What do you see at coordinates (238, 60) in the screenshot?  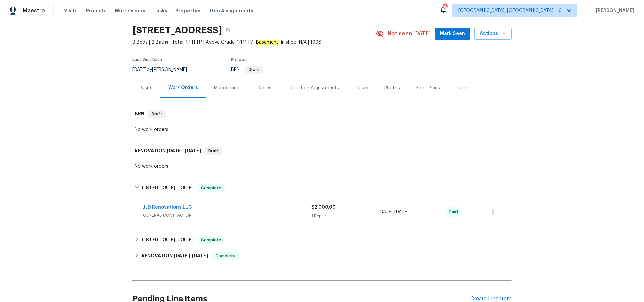 I see `span: Project` at bounding box center [238, 60].